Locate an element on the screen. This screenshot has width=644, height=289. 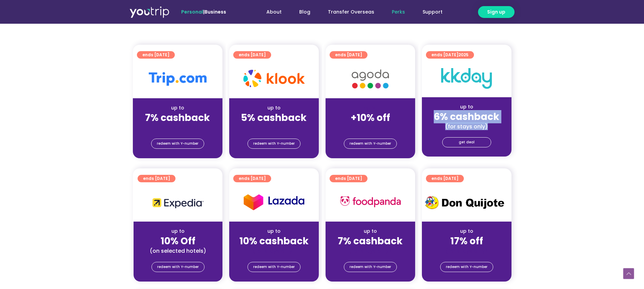
span: up to is located at coordinates (370, 108).